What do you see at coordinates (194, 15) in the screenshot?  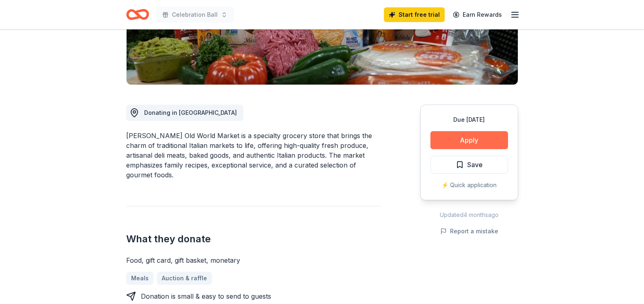 I see `span: Celebration Ball` at bounding box center [194, 15].